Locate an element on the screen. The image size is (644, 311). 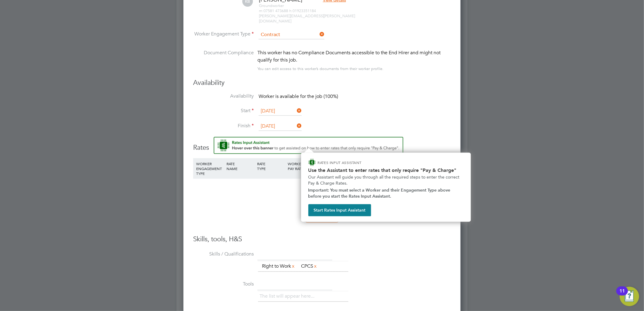
label: Finish is located at coordinates (224, 126).